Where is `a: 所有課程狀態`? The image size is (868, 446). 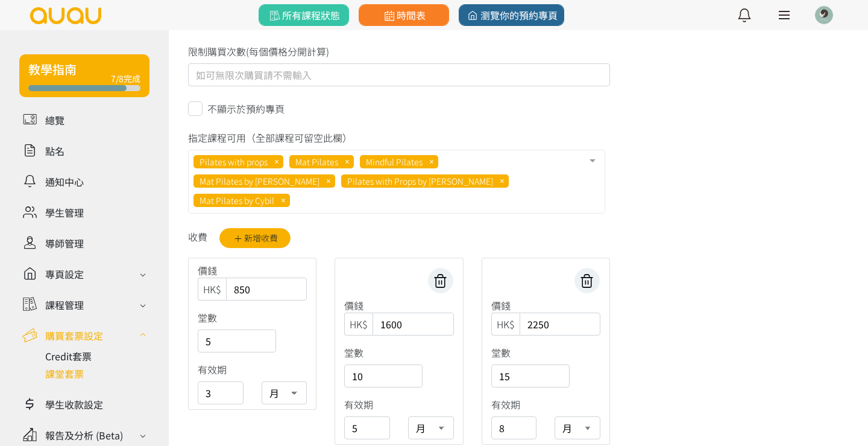 a: 所有課程狀態 is located at coordinates (304, 15).